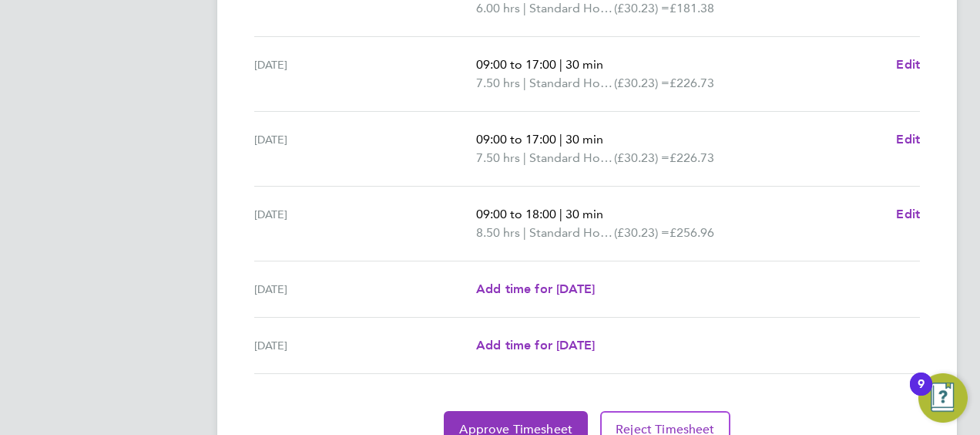 The image size is (980, 435). Describe the element at coordinates (516, 214) in the screenshot. I see `span: 09:00 to 18:00` at that location.